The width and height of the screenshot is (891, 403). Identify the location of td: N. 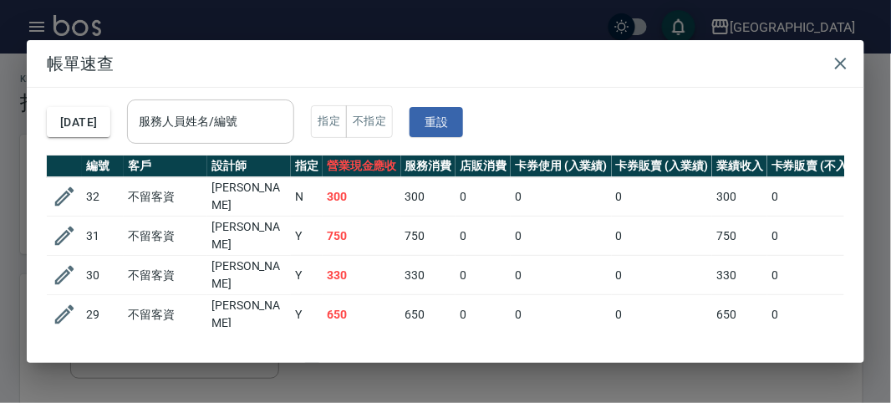
(307, 197).